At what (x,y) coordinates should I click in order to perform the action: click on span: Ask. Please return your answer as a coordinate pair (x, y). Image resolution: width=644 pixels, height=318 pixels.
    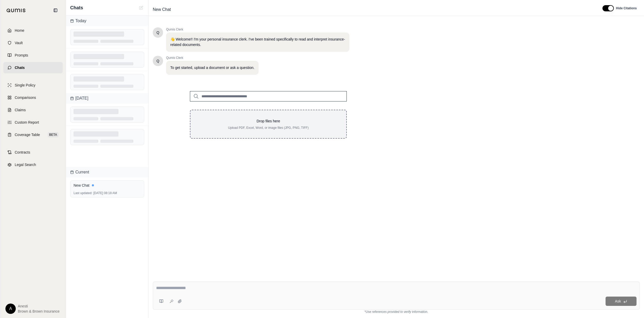
    Looking at the image, I should click on (618, 301).